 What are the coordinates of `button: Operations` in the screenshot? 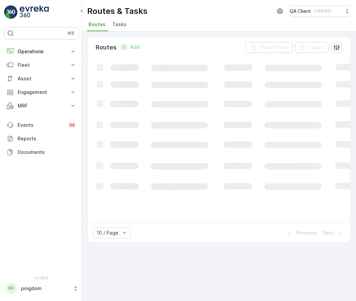 It's located at (41, 52).